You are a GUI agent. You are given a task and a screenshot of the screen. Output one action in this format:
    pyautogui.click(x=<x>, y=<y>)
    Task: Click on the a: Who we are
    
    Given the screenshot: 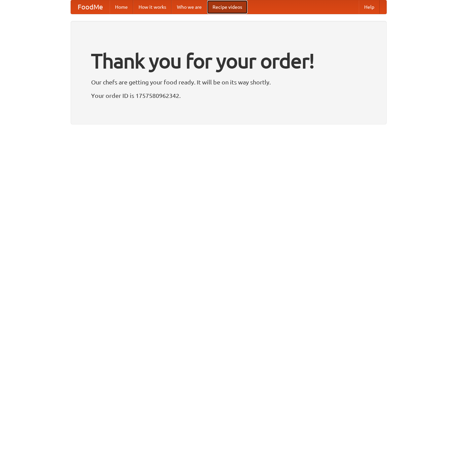 What is the action you would take?
    pyautogui.click(x=189, y=7)
    